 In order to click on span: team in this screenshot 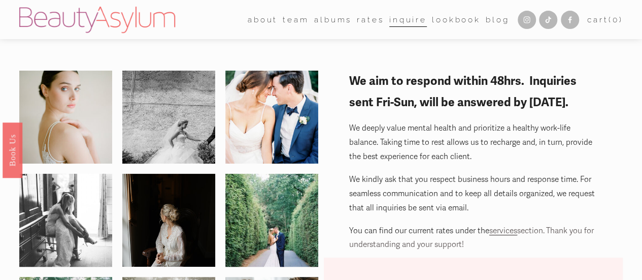, I will do `click(296, 20)`.